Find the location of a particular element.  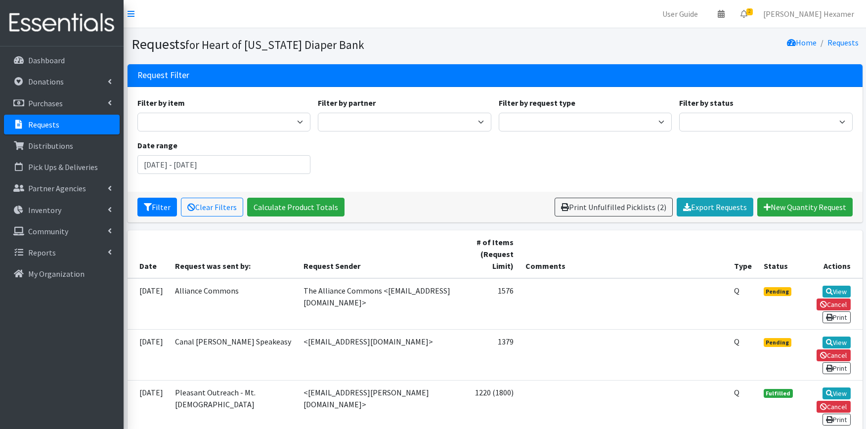

p: Community is located at coordinates (48, 231).